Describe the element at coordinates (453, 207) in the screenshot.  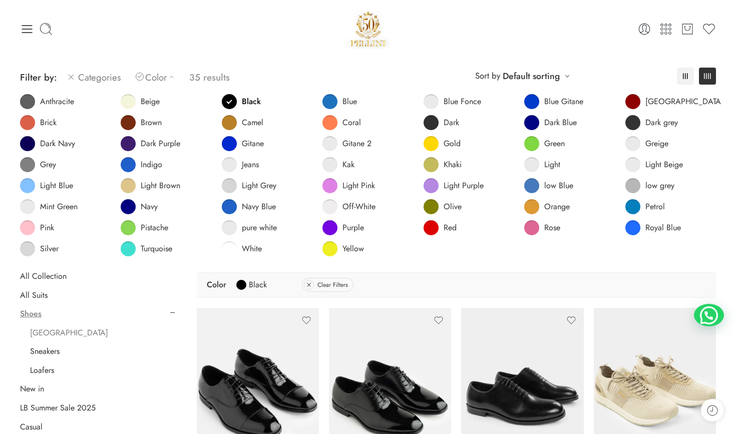
I see `span: Olive` at that location.